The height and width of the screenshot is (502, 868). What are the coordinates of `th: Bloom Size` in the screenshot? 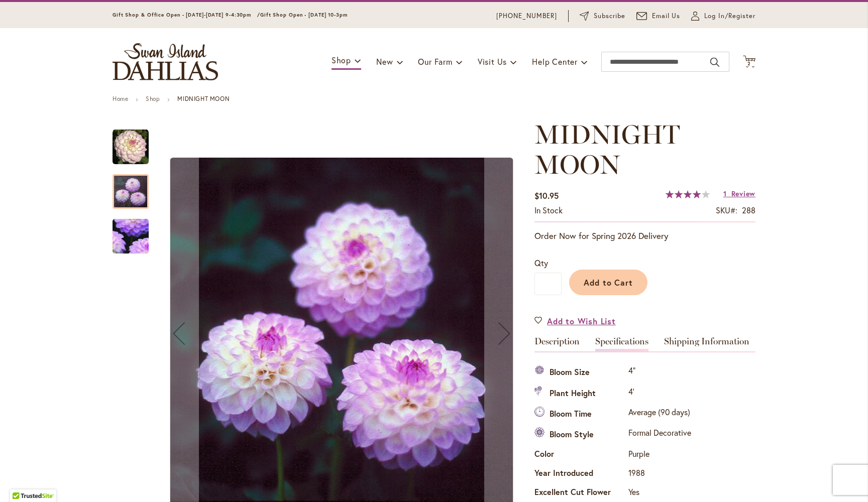 It's located at (580, 373).